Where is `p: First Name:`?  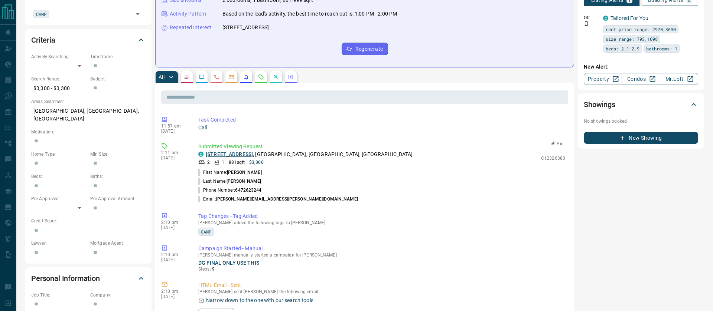
p: First Name: is located at coordinates (230, 173).